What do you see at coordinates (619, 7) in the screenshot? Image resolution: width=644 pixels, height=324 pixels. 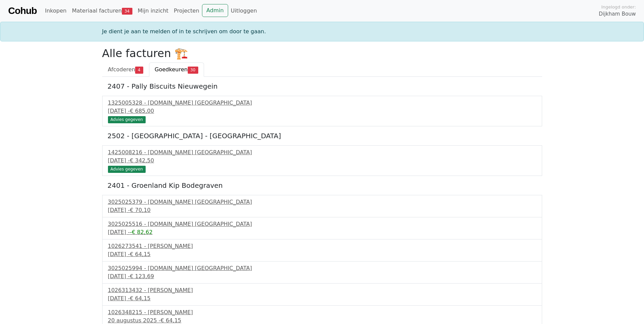 I see `span: Ingelogd onder:` at bounding box center [619, 7].